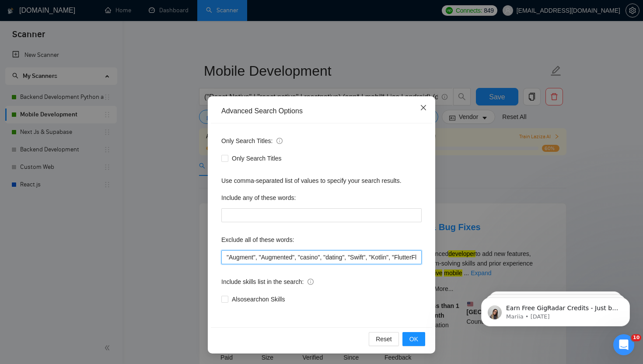  I want to click on span: Also search on Skills, so click(258, 299).